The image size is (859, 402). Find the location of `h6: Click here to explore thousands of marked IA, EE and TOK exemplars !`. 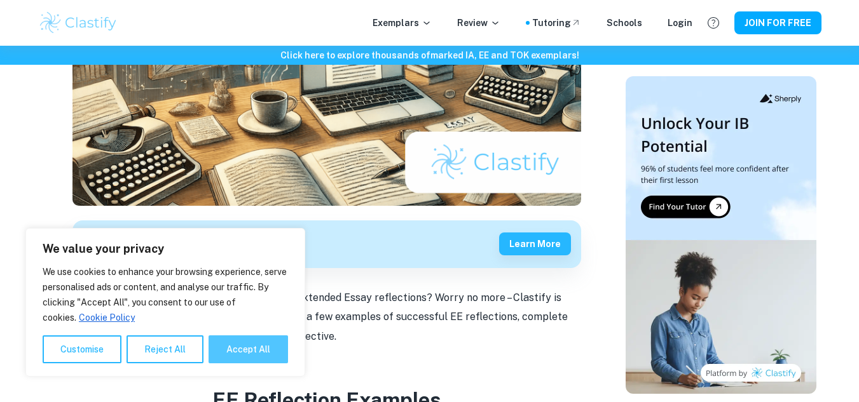

h6: Click here to explore thousands of marked IA, EE and TOK exemplars ! is located at coordinates (429, 55).